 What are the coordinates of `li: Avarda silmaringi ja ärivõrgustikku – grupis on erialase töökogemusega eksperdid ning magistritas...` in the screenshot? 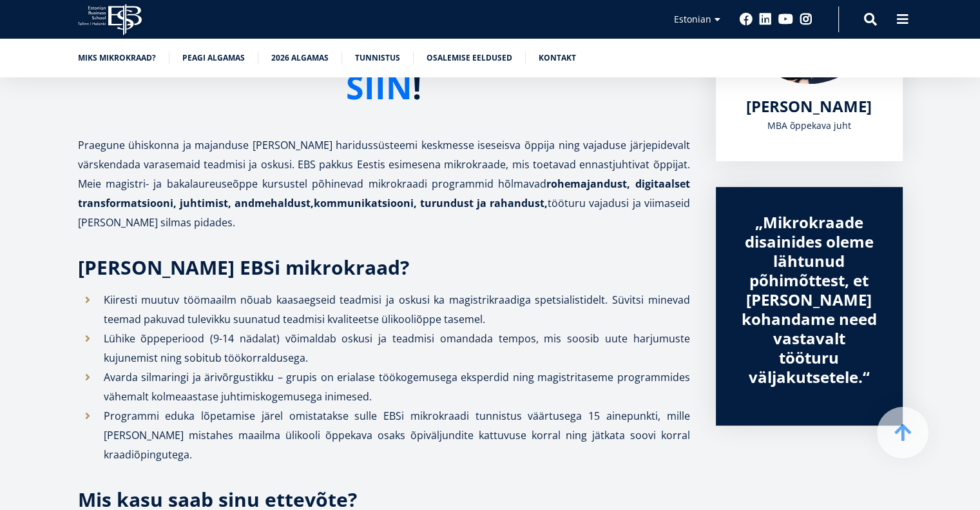 It's located at (384, 387).